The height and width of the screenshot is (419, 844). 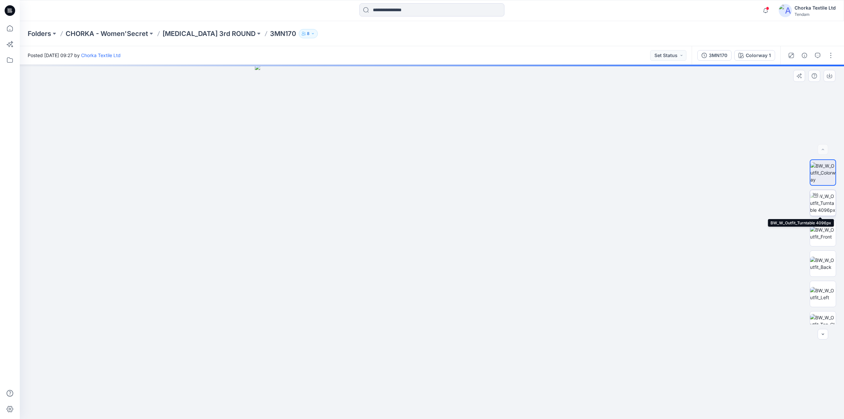 What do you see at coordinates (823, 203) in the screenshot?
I see `img: BW_W_Outfit_Turntable 4096px` at bounding box center [823, 203].